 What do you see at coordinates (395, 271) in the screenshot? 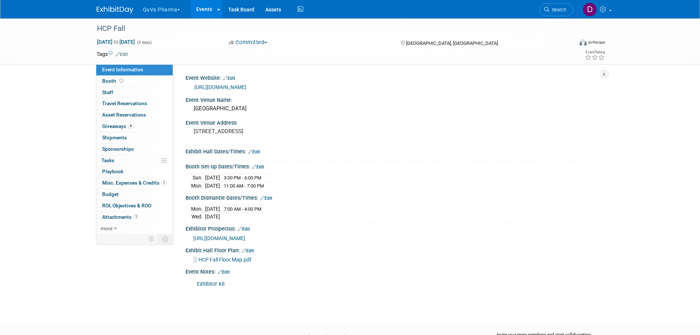
I see `div: Event Notes:` at bounding box center [395, 271].